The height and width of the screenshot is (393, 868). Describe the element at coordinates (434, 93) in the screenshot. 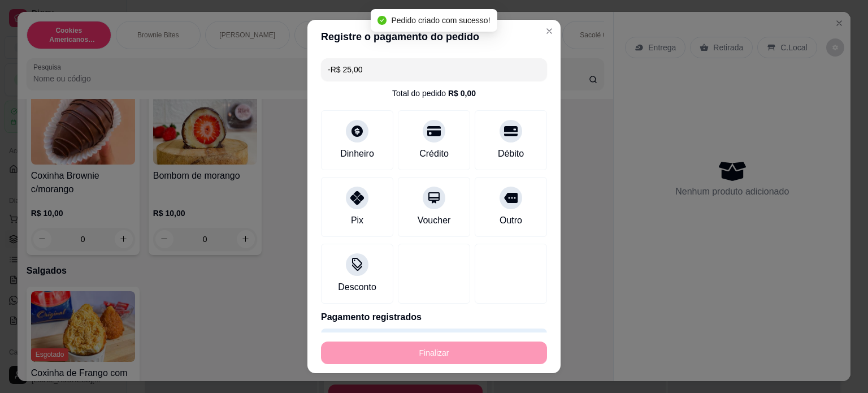

I see `div: Total do pedido` at that location.